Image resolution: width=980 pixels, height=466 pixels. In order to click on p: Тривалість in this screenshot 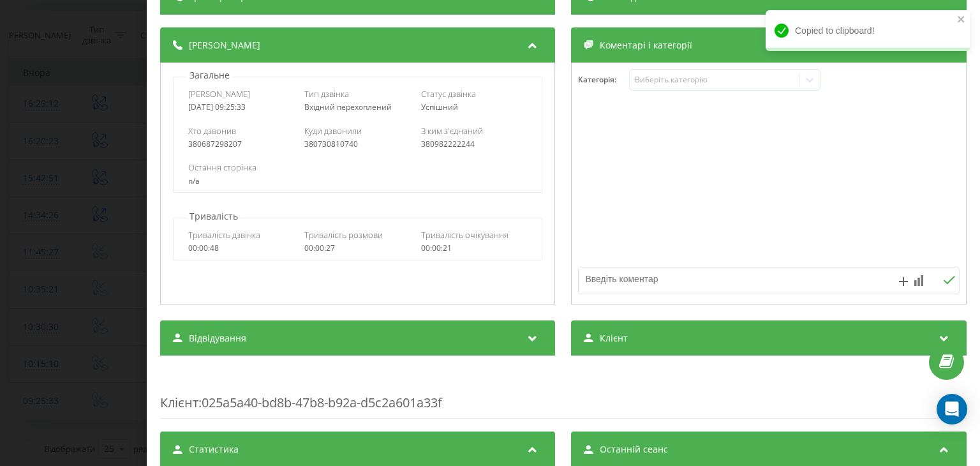, I will do `click(213, 216)`.